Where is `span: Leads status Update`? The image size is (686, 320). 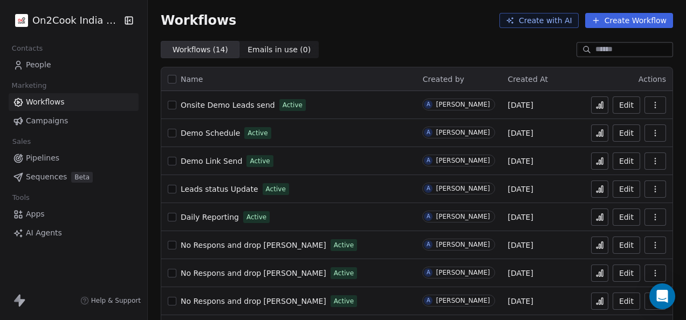
span: Leads status Update is located at coordinates (219, 189).